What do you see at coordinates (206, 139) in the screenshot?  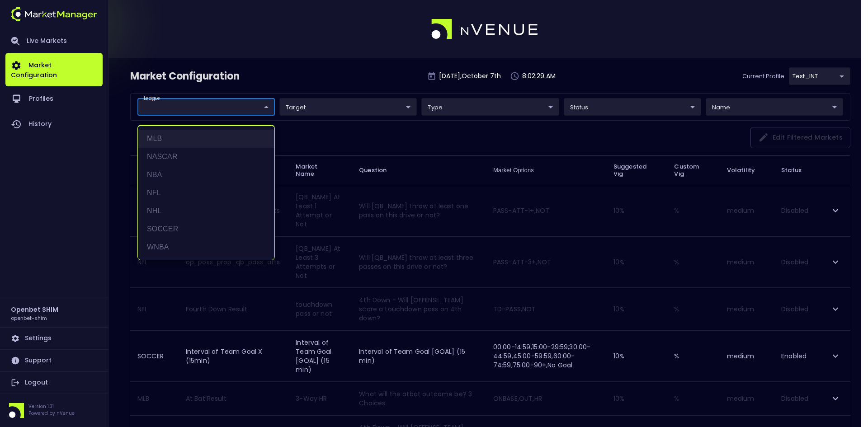 I see `li: MLB` at bounding box center [206, 139].